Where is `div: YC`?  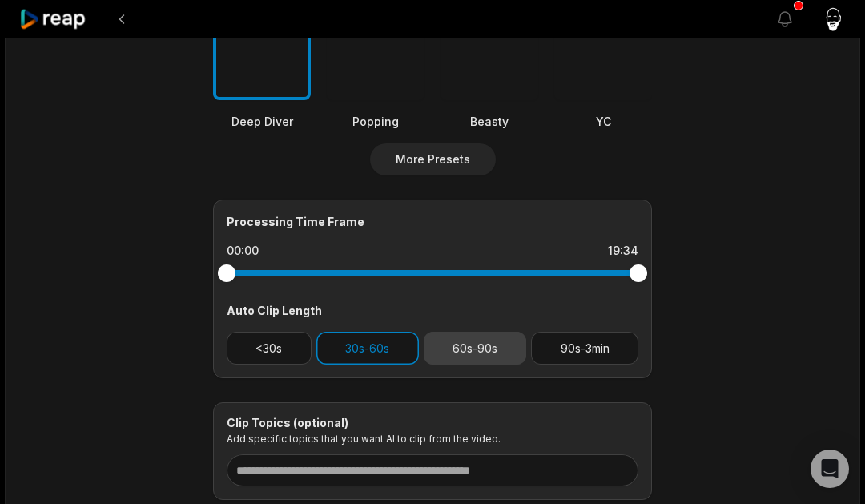
div: YC is located at coordinates (603, 121).